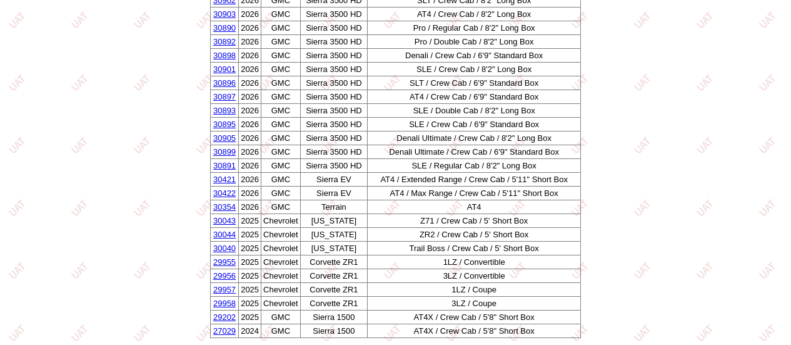 The height and width of the screenshot is (345, 791). Describe the element at coordinates (250, 331) in the screenshot. I see `td: 2024` at that location.